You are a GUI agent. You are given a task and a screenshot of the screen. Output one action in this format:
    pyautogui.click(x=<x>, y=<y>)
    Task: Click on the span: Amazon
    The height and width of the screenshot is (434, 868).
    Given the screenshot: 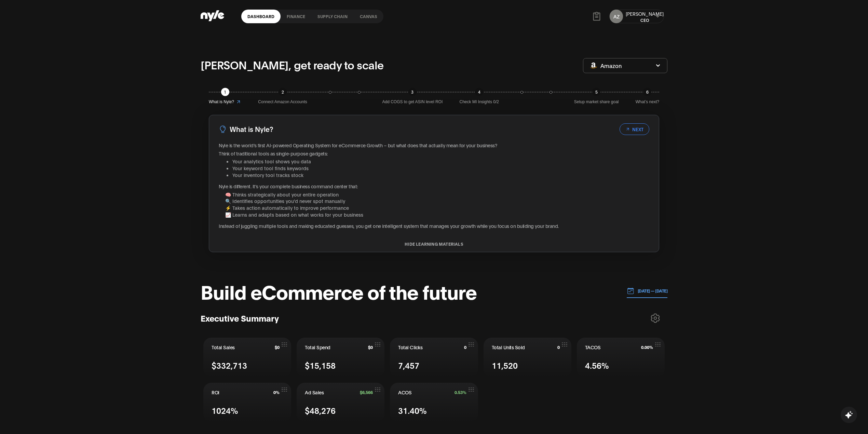 What is the action you would take?
    pyautogui.click(x=611, y=65)
    